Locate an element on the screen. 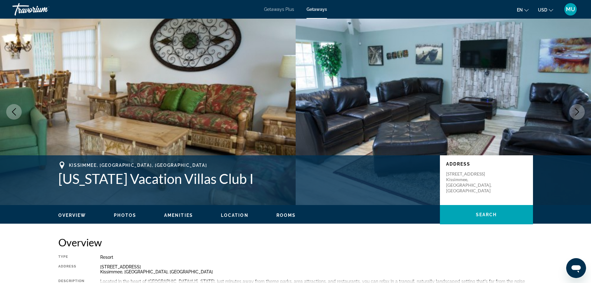 The image size is (591, 283). button: Overview is located at coordinates (72, 215).